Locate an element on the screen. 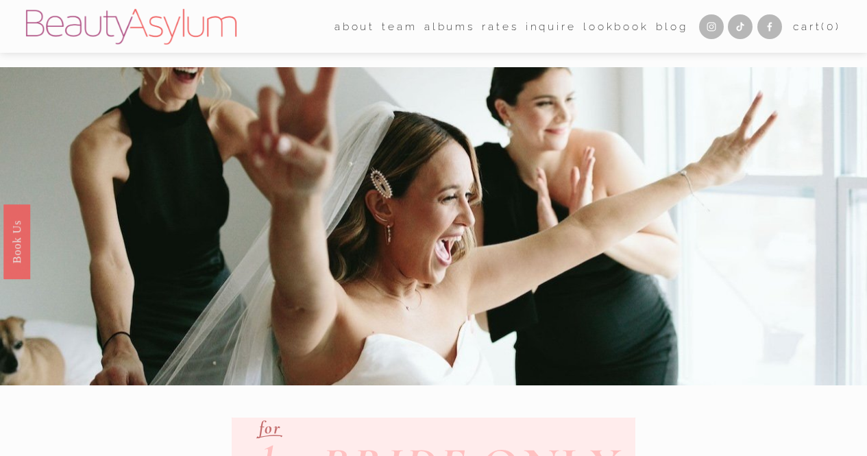 This screenshot has height=456, width=867. a: Instagram is located at coordinates (711, 27).